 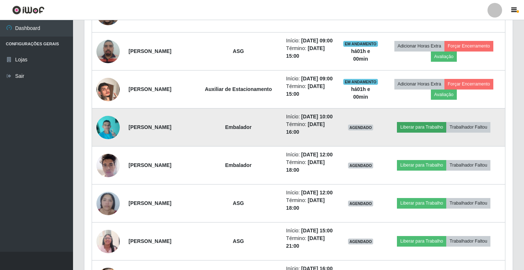 What do you see at coordinates (108, 203) in the screenshot?
I see `img: 1751112478623.jpeg` at bounding box center [108, 203].